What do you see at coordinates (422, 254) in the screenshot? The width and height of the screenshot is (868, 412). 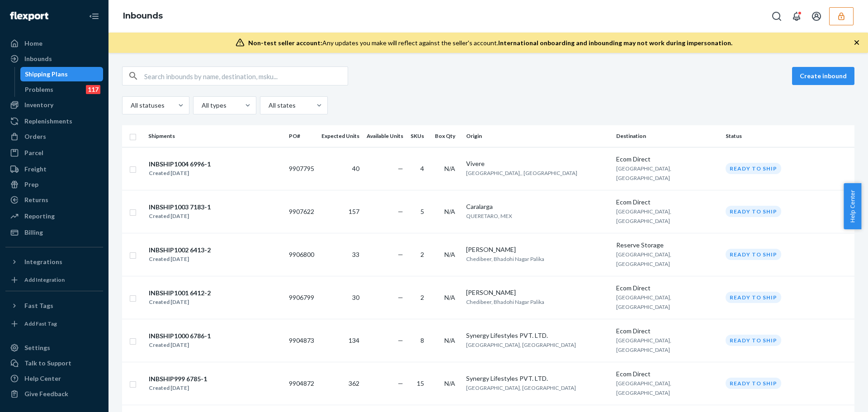 I see `span: 2` at bounding box center [422, 254].